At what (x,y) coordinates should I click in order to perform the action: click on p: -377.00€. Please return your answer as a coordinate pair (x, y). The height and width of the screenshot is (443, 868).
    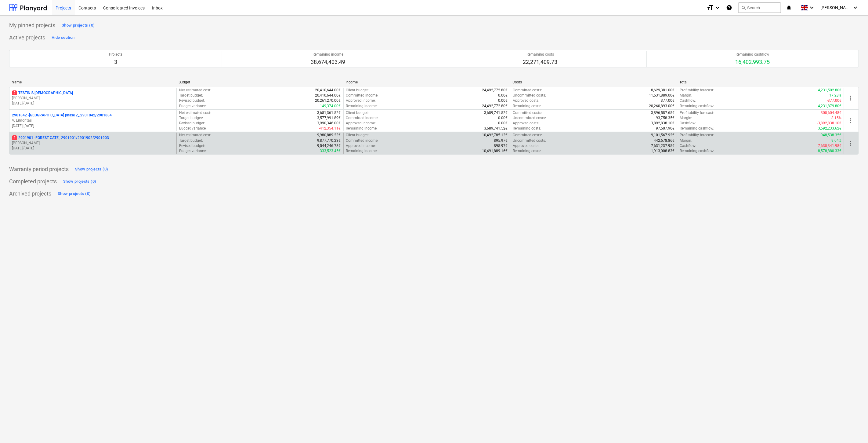
    Looking at the image, I should click on (834, 101).